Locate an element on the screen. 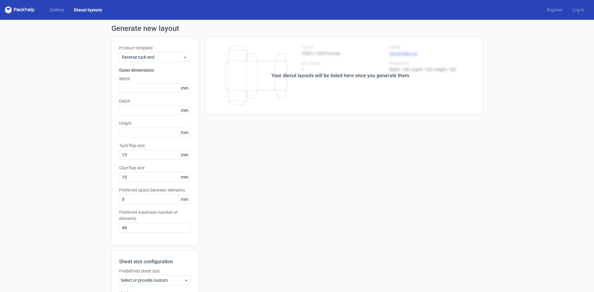 Image resolution: width=594 pixels, height=292 pixels. label: Depth is located at coordinates (155, 101).